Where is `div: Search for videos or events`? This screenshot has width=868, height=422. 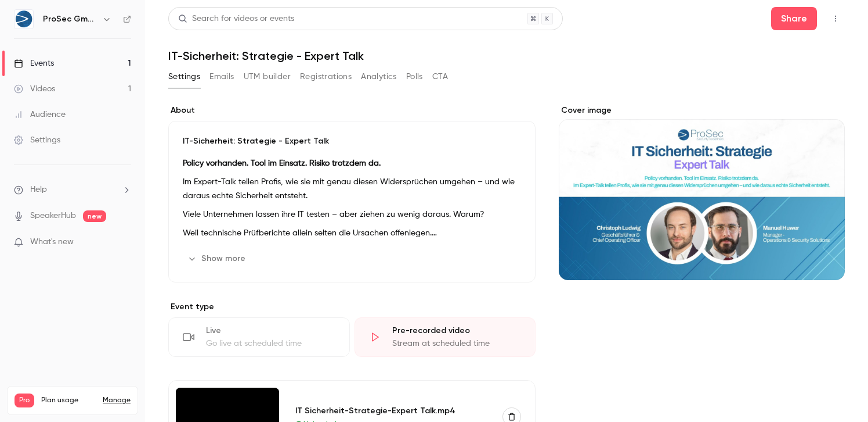
div: Search for videos or events is located at coordinates (237, 19).